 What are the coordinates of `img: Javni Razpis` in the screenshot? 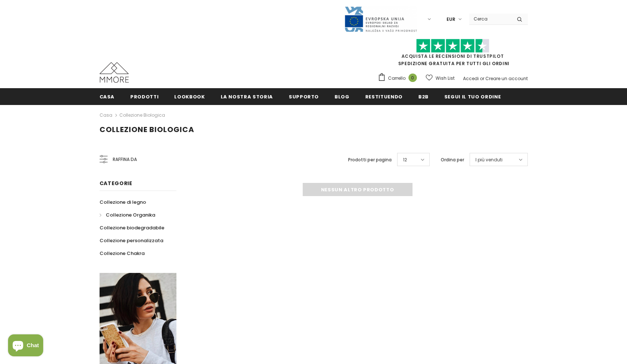 It's located at (381, 19).